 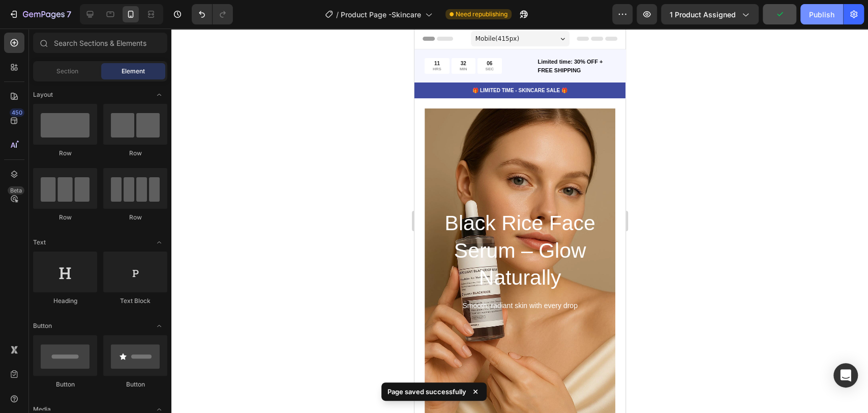 I want to click on div: 32, so click(x=49, y=35).